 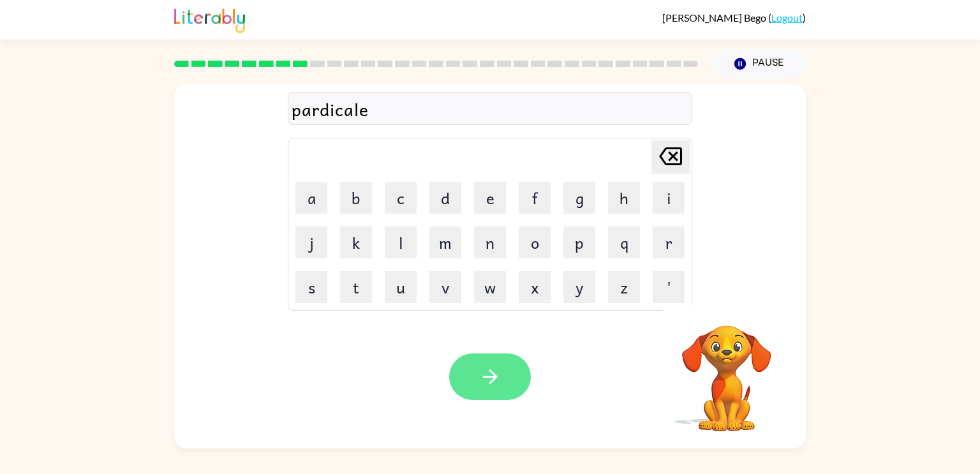 I want to click on button: b, so click(x=356, y=198).